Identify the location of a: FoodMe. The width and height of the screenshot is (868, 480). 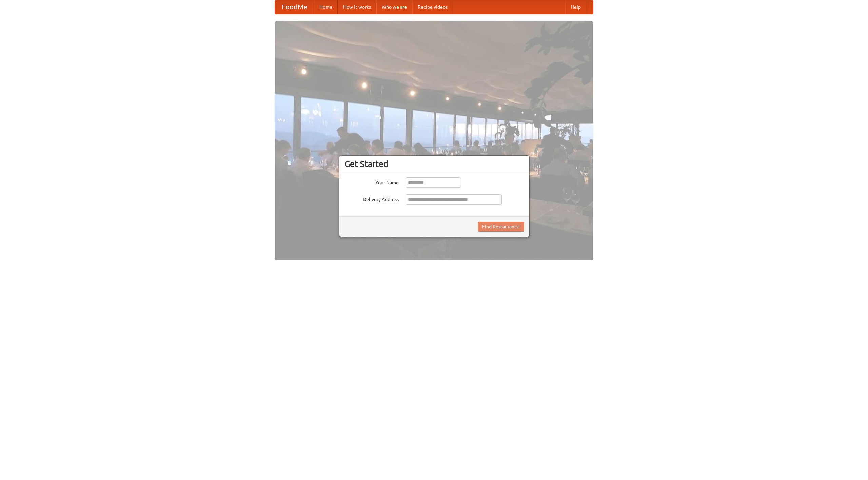
(294, 7).